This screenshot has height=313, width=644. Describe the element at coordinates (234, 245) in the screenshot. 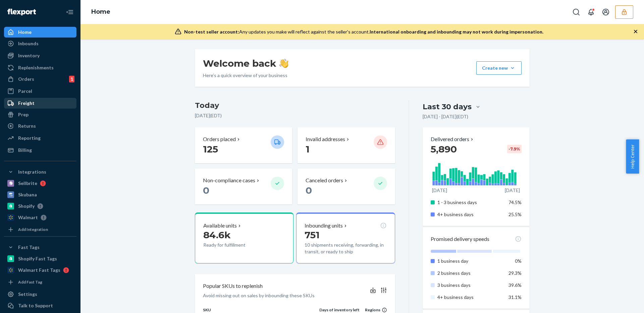

I see `p: Ready for fulfillment` at that location.